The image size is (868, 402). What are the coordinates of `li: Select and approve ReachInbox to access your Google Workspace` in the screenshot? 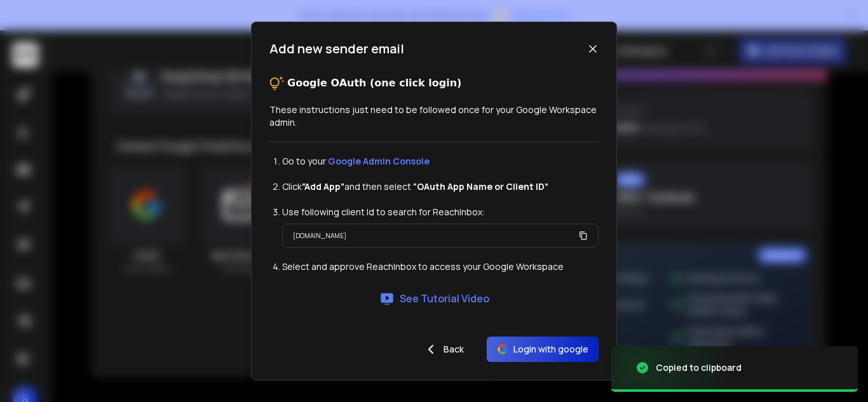 It's located at (440, 267).